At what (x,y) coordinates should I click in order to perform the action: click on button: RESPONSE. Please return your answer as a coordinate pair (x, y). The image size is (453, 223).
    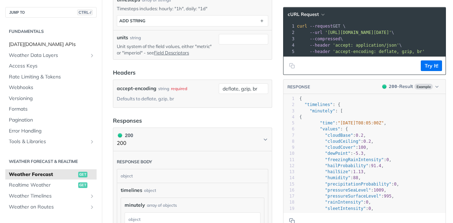
    Looking at the image, I should click on (299, 87).